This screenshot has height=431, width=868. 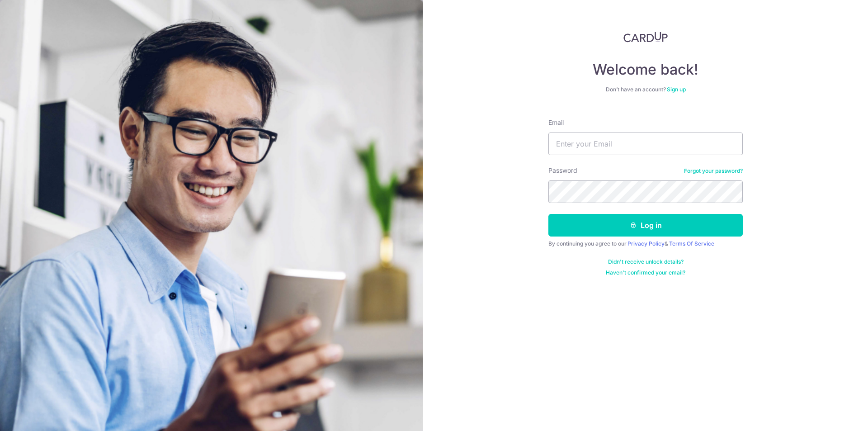 I want to click on div: By continuing you agree to our &, so click(x=646, y=243).